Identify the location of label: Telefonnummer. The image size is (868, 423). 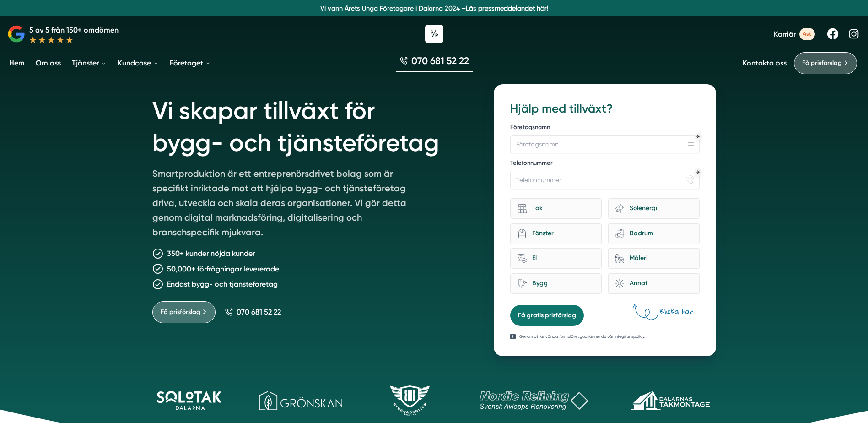
(605, 164).